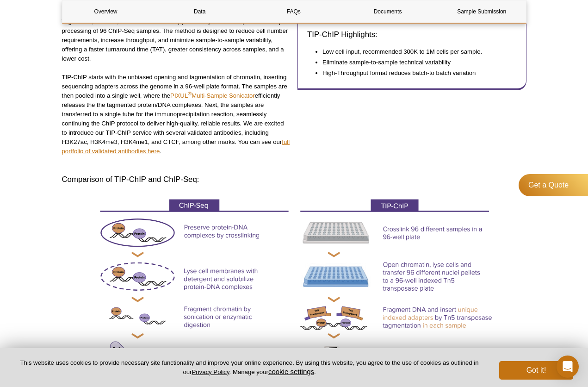 Image resolution: width=588 pixels, height=387 pixels. I want to click on li: High-Throughput format reduces batch-to batch variation, so click(415, 73).